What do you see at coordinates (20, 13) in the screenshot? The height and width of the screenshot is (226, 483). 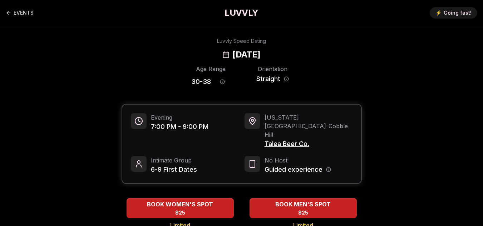 I see `a: Back to events` at bounding box center [20, 13].